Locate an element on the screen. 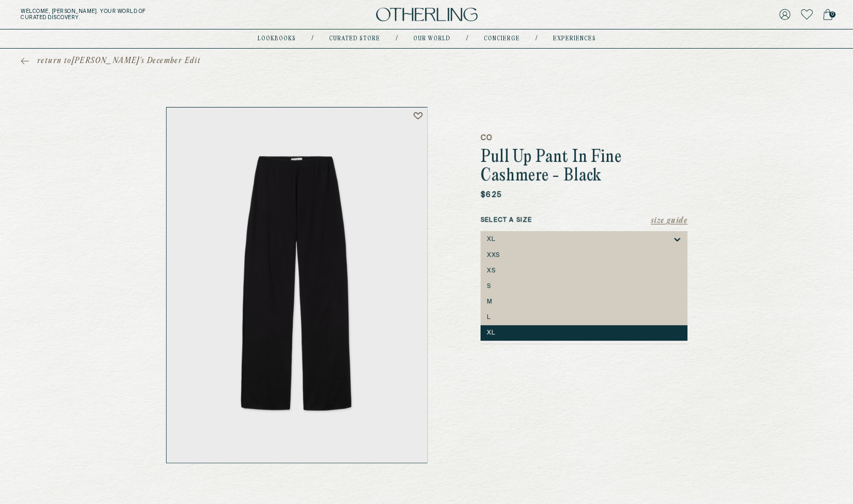 Image resolution: width=853 pixels, height=504 pixels. div: XS is located at coordinates (583, 271).